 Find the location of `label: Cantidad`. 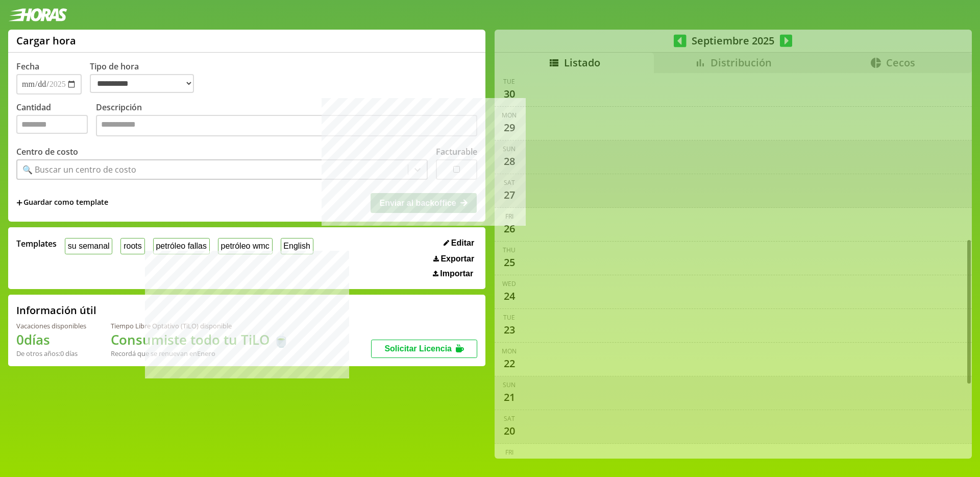

label: Cantidad is located at coordinates (56, 120).